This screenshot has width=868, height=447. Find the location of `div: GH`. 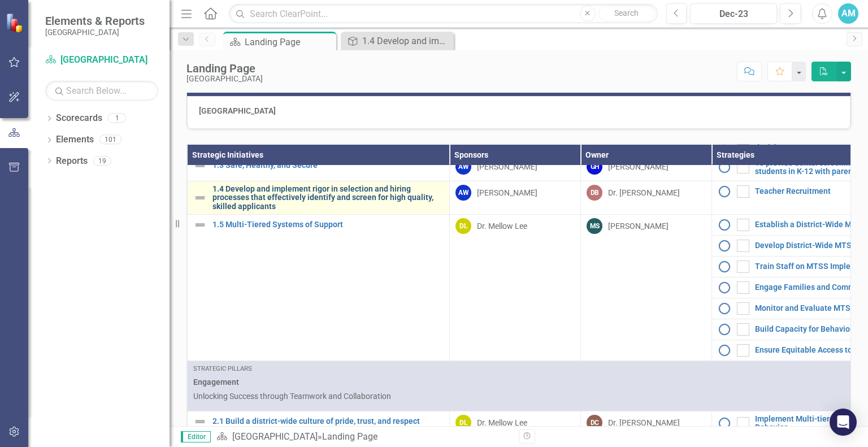

div: GH is located at coordinates (594, 167).